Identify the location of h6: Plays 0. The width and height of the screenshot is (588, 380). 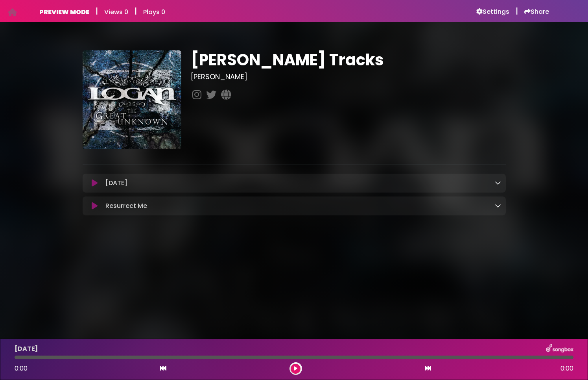
(154, 12).